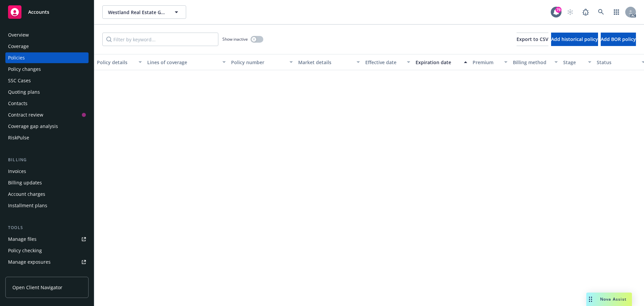 The image size is (644, 306). What do you see at coordinates (586, 12) in the screenshot?
I see `a: Report a Bug` at bounding box center [586, 12].